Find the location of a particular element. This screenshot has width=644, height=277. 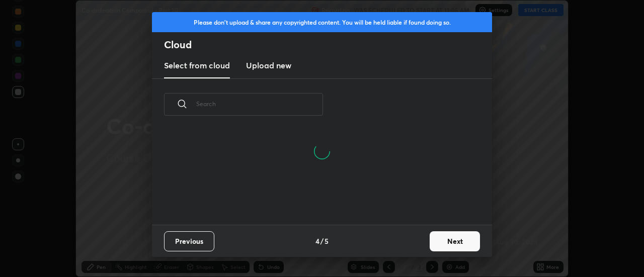

input: Search is located at coordinates (260, 104).